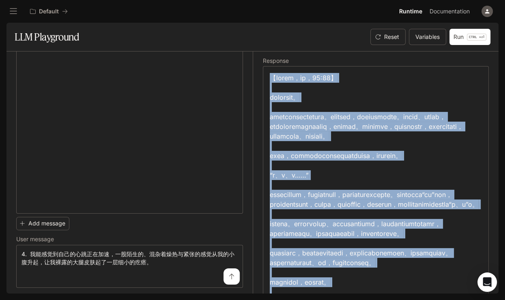 Image resolution: width=505 pixels, height=300 pixels. What do you see at coordinates (487, 282) in the screenshot?
I see `div: Open Intercom Messenger` at bounding box center [487, 282].